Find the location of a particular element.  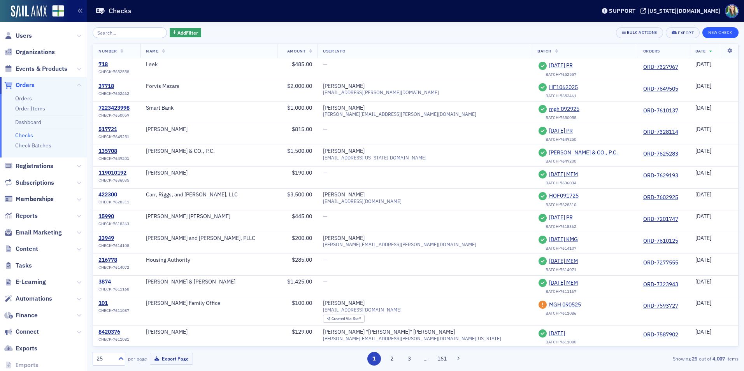

span: CHECK-7611087 is located at coordinates (114, 311).